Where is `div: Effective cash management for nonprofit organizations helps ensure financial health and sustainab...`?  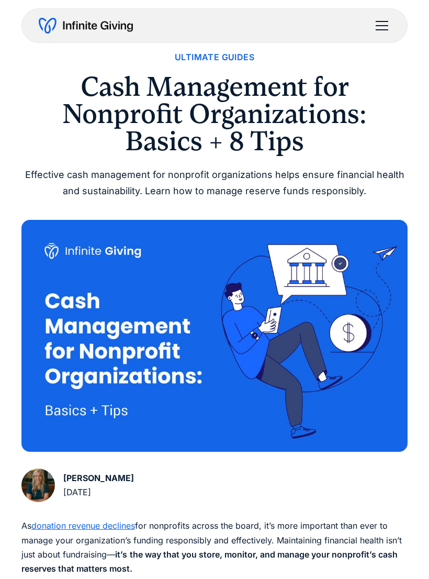 div: Effective cash management for nonprofit organizations helps ensure financial health and sustainab... is located at coordinates (215, 183).